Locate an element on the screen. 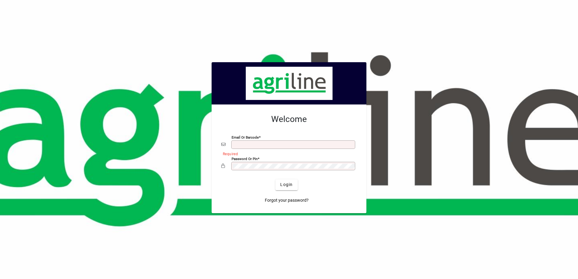 This screenshot has height=279, width=578. mat-label: Password or Pin is located at coordinates (245, 159).